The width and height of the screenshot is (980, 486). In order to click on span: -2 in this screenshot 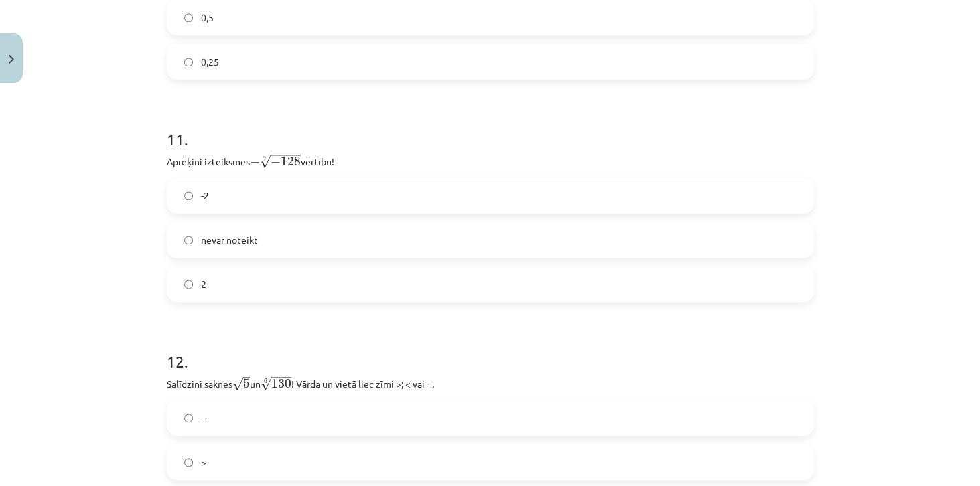, I will do `click(205, 195)`.